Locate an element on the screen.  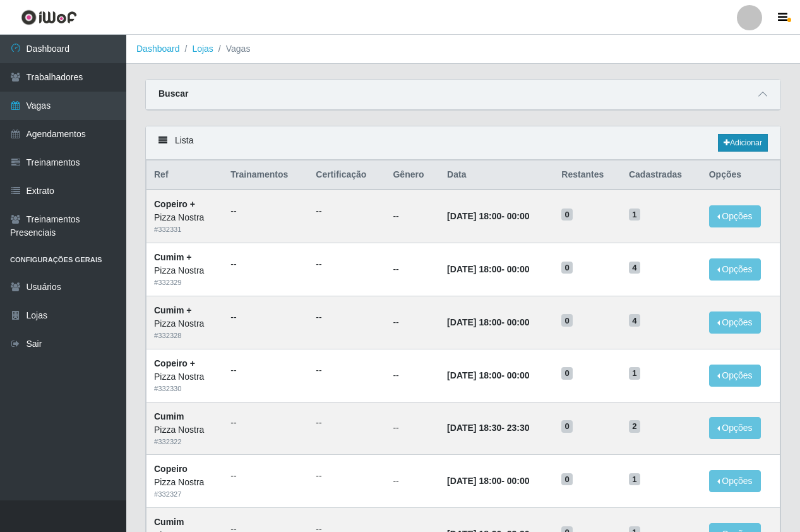
div: # 332330 is located at coordinates (185, 388).